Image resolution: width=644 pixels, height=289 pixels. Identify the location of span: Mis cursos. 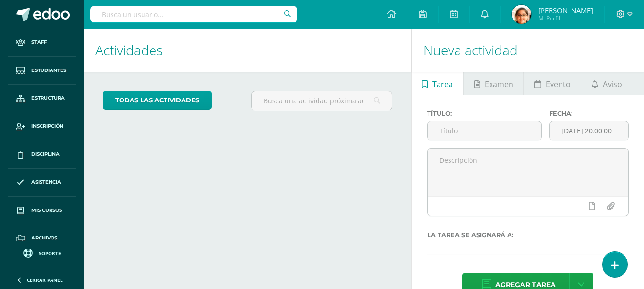
(47, 211).